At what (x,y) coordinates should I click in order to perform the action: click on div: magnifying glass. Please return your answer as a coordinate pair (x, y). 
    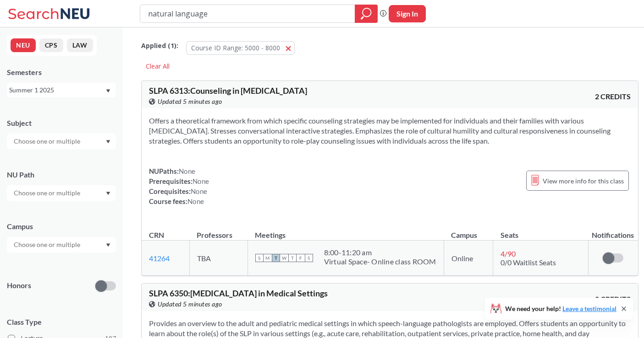
    Looking at the image, I should click on (366, 14).